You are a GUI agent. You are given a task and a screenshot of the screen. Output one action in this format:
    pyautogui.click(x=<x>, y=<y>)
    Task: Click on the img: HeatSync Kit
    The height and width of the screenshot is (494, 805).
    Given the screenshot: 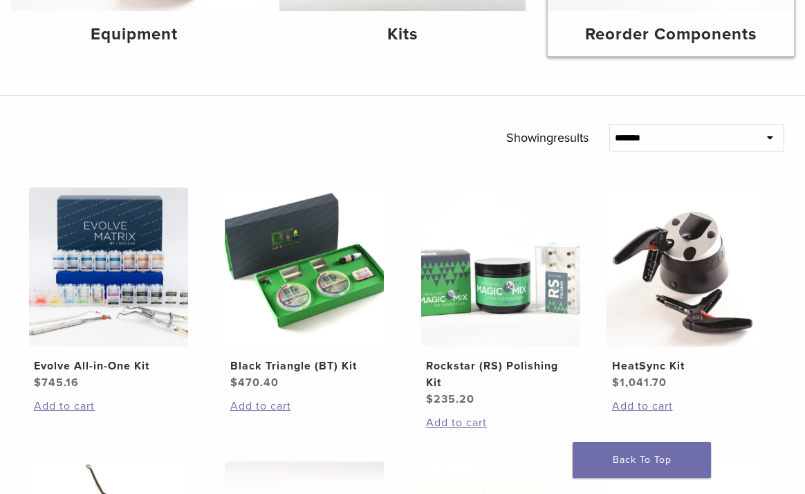 What is the action you would take?
    pyautogui.click(x=686, y=267)
    